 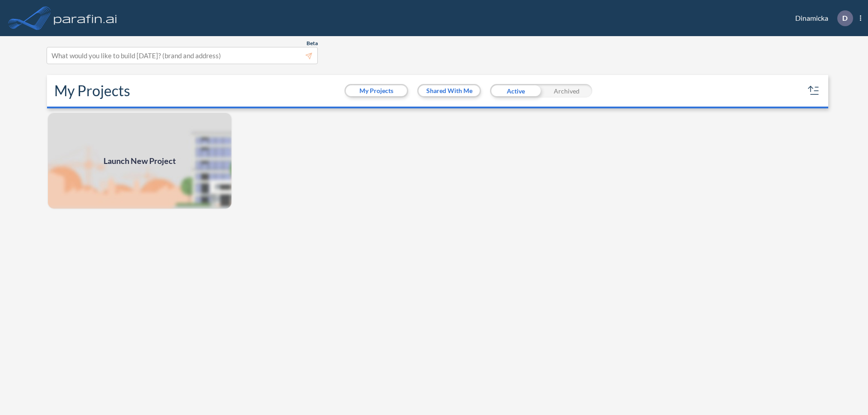 I want to click on p: D, so click(x=845, y=18).